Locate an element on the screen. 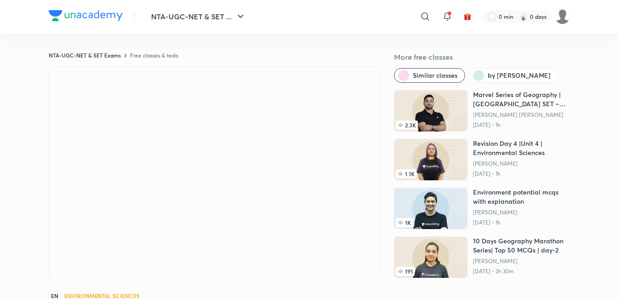  button: by Jyoti Bala is located at coordinates (513, 75).